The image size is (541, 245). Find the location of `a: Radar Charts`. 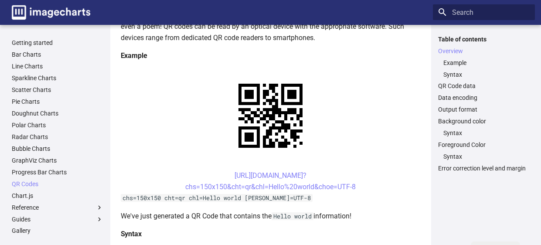

a: Radar Charts is located at coordinates (58, 137).